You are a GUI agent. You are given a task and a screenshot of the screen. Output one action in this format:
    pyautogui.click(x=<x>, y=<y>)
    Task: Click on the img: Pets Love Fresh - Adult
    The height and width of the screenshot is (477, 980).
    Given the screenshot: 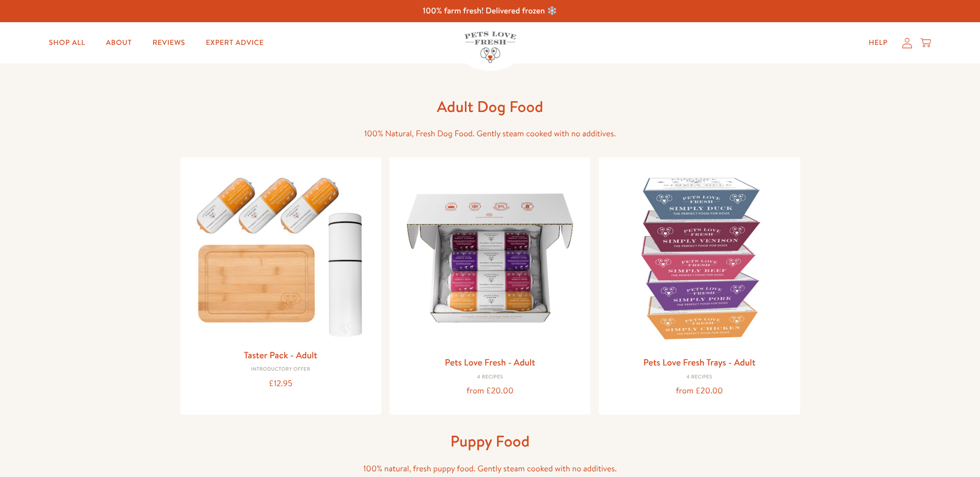 What is the action you would take?
    pyautogui.click(x=490, y=257)
    